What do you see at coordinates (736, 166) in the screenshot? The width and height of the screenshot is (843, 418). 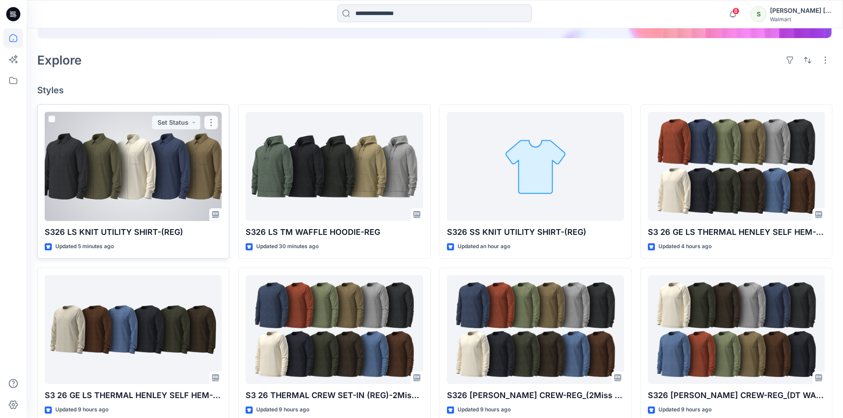 I see `a: S3 26 GE LS THERMAL HENLEY SELF HEM-(REG)_(2Miss Waffle)-Opt-1` at bounding box center [736, 166].